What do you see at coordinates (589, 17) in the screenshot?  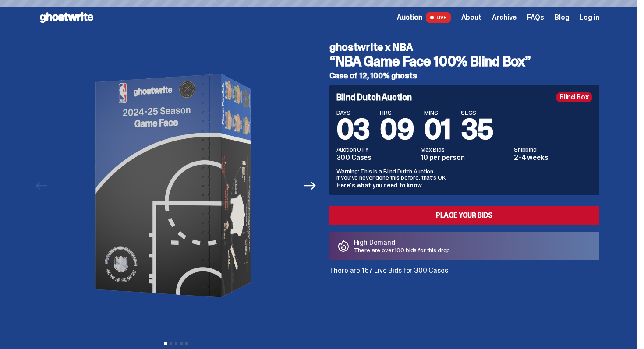 I see `span: Log in` at bounding box center [589, 17].